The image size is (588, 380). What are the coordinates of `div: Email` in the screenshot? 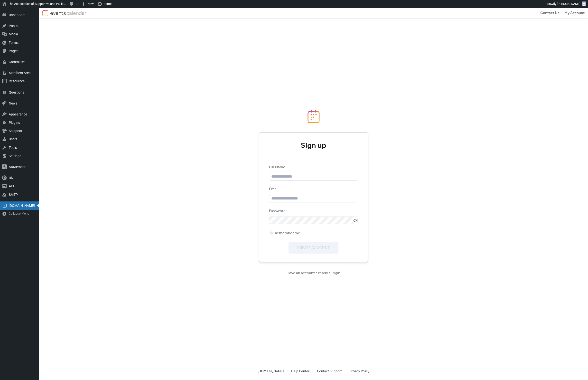 It's located at (313, 189).